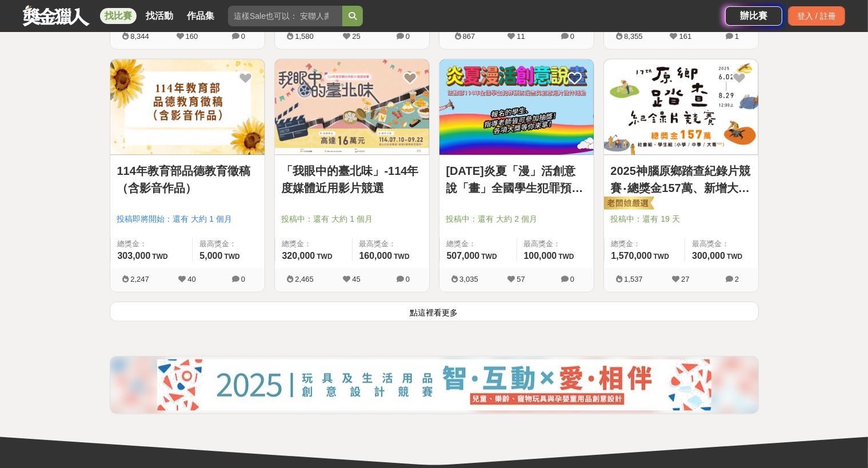 The width and height of the screenshot is (868, 468). I want to click on div: 辦比賽, so click(754, 16).